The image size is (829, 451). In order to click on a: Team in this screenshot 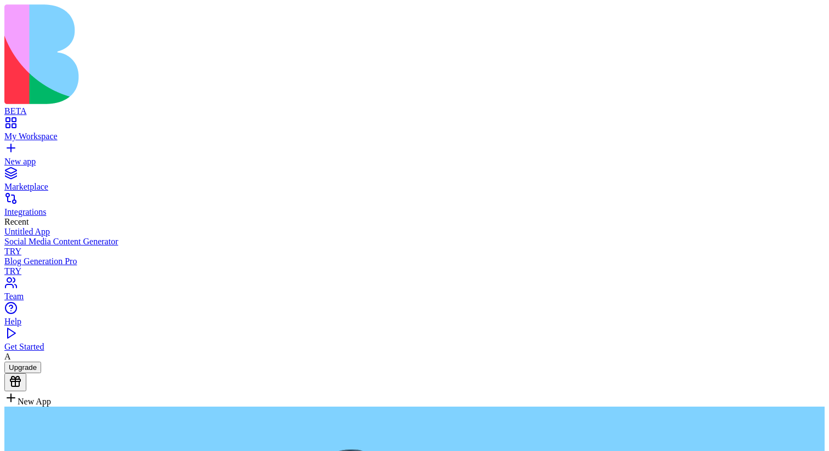, I will do `click(415, 292)`.